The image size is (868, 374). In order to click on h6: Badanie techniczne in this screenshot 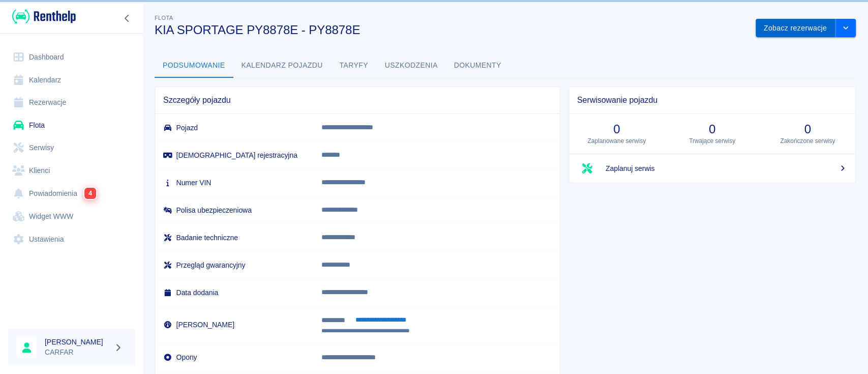, I will do `click(234, 238)`.